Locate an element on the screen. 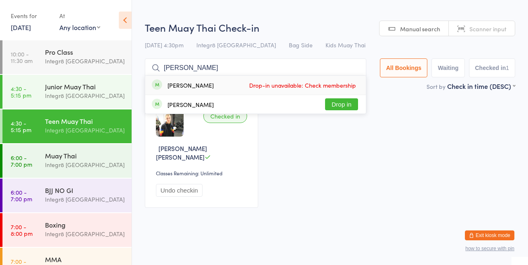 This screenshot has height=265, width=528. div: MMA is located at coordinates (84, 260).